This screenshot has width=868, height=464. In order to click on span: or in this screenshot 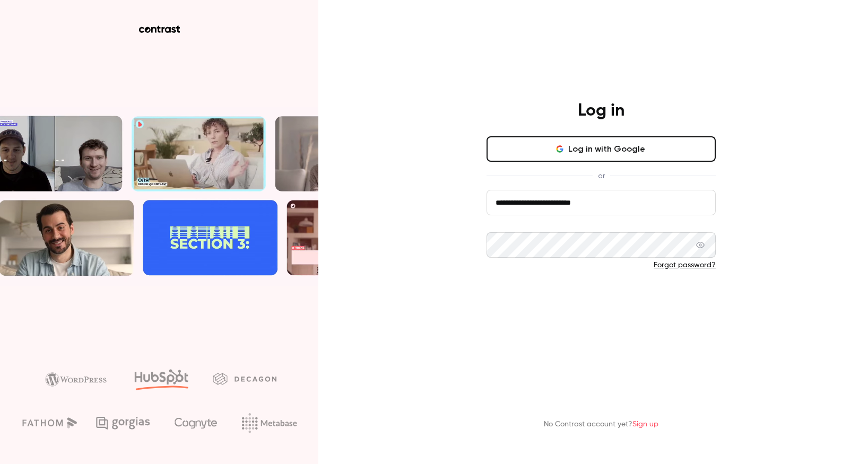, I will do `click(601, 176)`.